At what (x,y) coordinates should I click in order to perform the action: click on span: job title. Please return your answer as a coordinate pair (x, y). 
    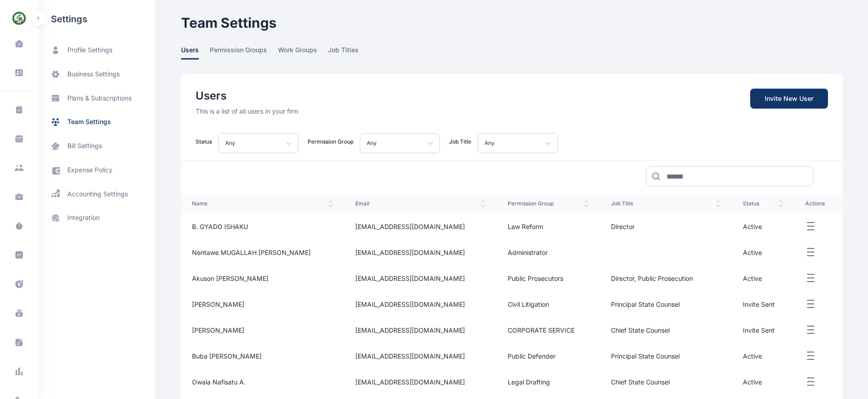
    Looking at the image, I should click on (666, 204).